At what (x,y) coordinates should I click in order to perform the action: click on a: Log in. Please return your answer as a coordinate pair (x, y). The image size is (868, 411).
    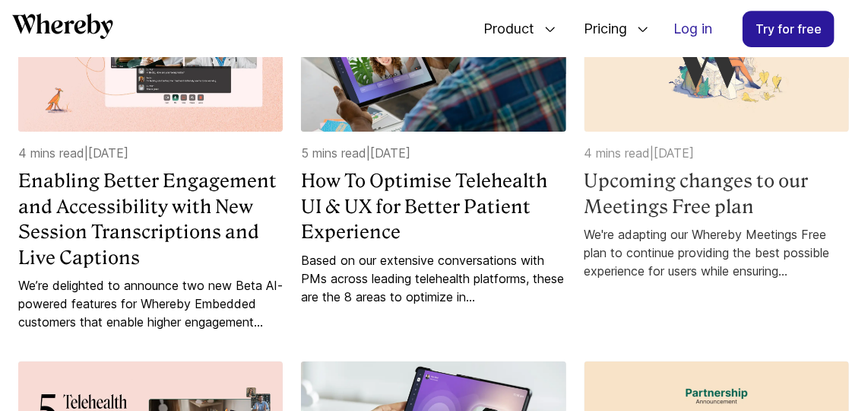
    Looking at the image, I should click on (693, 29).